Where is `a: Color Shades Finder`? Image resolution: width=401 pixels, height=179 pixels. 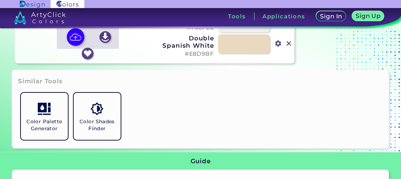 a: Color Shades Finder is located at coordinates (97, 116).